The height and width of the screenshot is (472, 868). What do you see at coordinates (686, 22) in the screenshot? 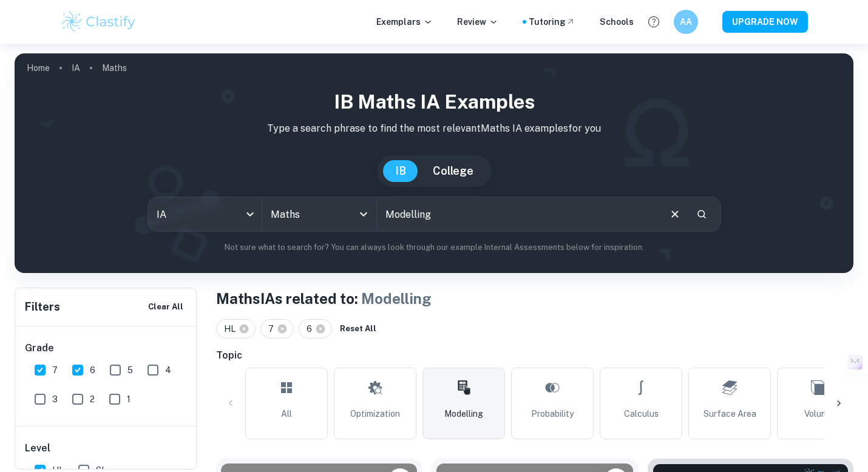
I see `button: AA` at bounding box center [686, 22].